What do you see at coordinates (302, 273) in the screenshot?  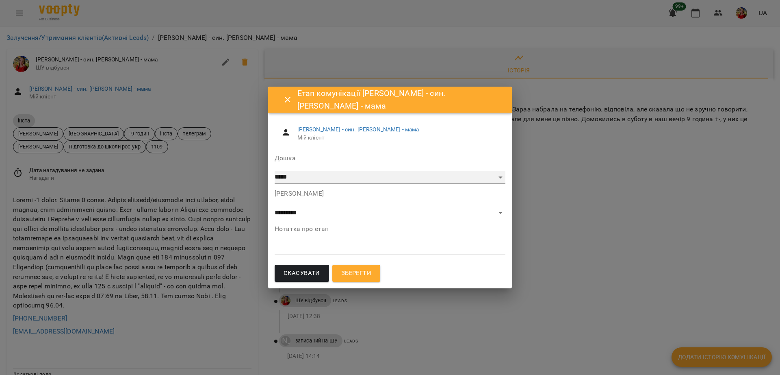 I see `button: Скасувати` at bounding box center [302, 273].